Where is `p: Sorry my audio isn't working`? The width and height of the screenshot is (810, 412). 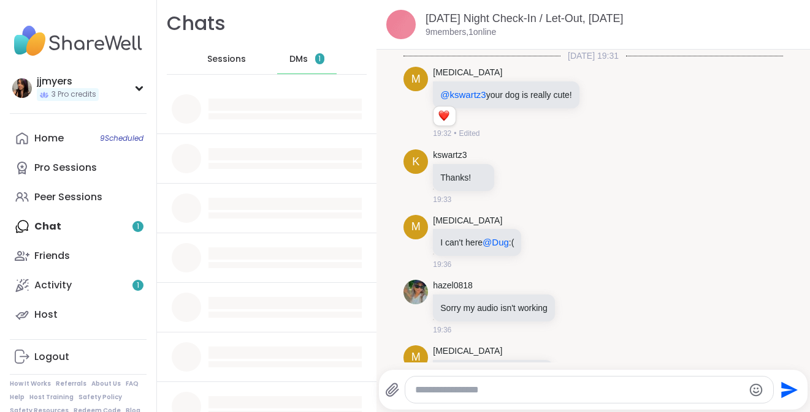
p: Sorry my audio isn't working is located at coordinates (493, 308).